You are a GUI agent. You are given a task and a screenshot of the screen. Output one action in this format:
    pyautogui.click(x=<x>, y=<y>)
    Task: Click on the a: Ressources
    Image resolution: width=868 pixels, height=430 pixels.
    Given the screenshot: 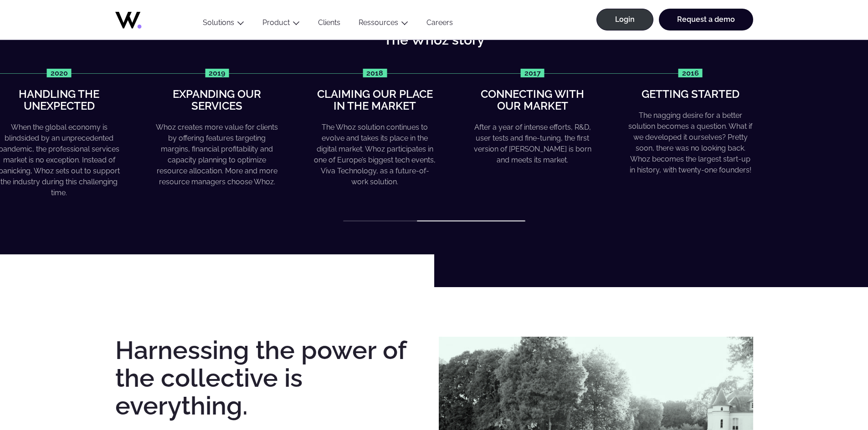 What is the action you would take?
    pyautogui.click(x=378, y=23)
    